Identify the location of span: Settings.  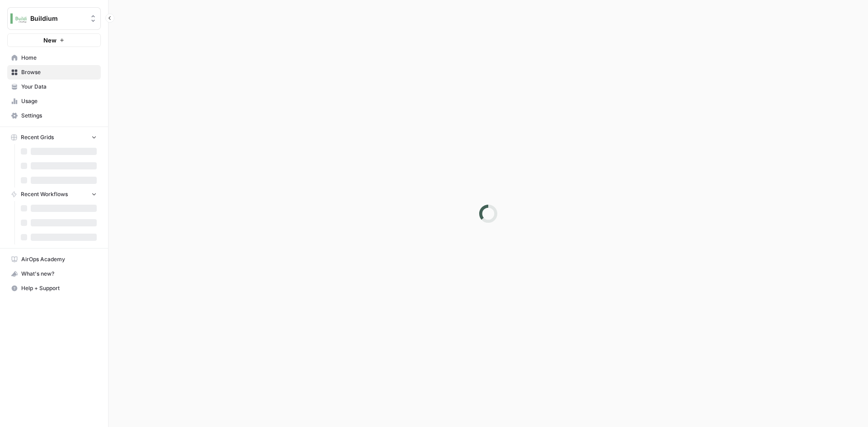
(59, 115).